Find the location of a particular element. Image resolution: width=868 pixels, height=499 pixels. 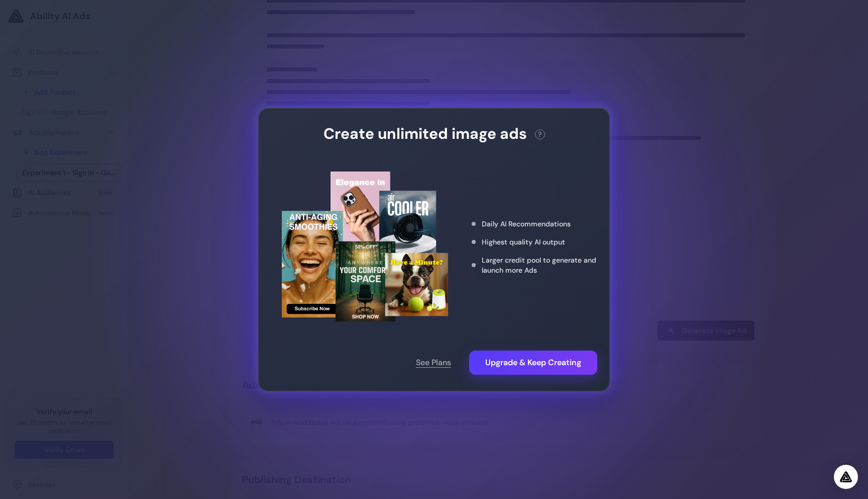

div: Open Intercom Messenger is located at coordinates (846, 477).